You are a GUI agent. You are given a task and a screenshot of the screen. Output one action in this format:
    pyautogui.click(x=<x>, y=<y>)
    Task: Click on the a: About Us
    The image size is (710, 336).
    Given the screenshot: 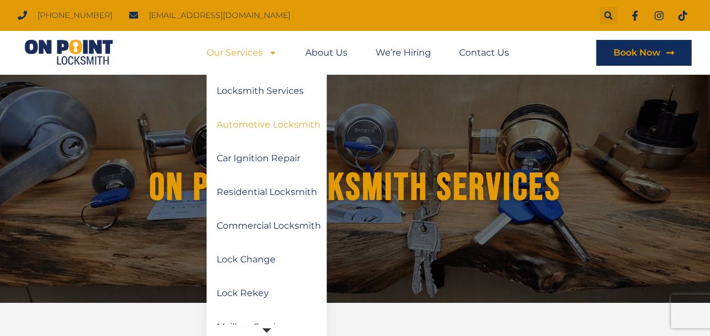 What is the action you would take?
    pyautogui.click(x=326, y=53)
    